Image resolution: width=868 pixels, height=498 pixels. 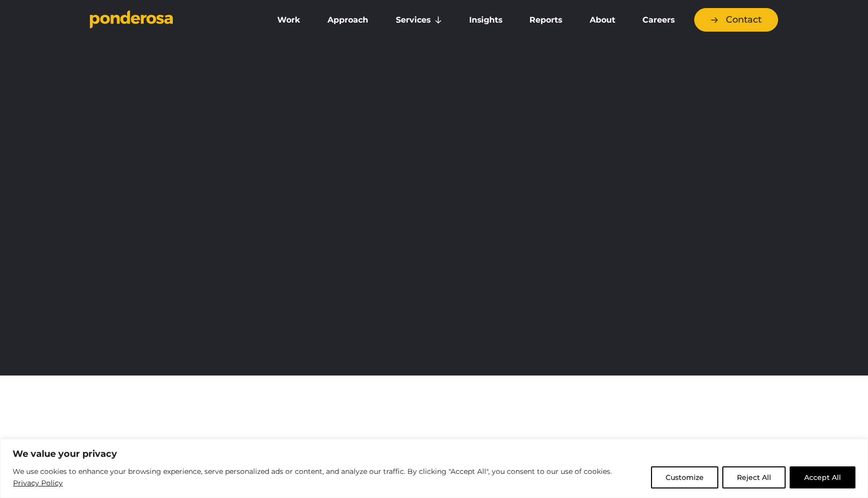 I want to click on button: Accept All, so click(x=822, y=478).